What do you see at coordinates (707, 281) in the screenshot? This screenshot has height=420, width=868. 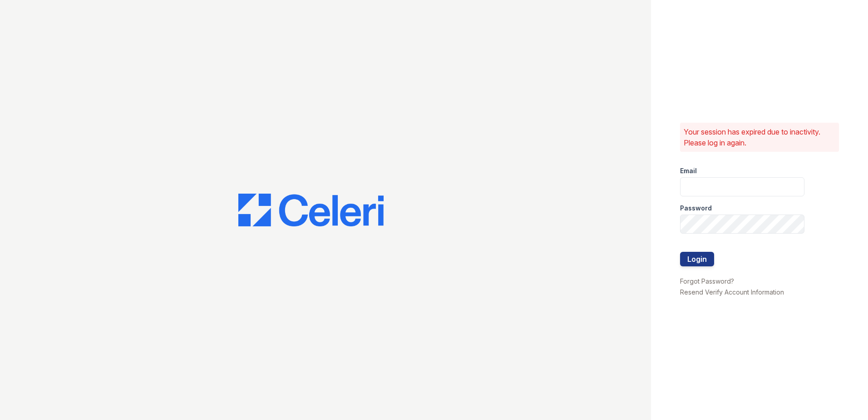 I see `a: Forgot Password?` at bounding box center [707, 281].